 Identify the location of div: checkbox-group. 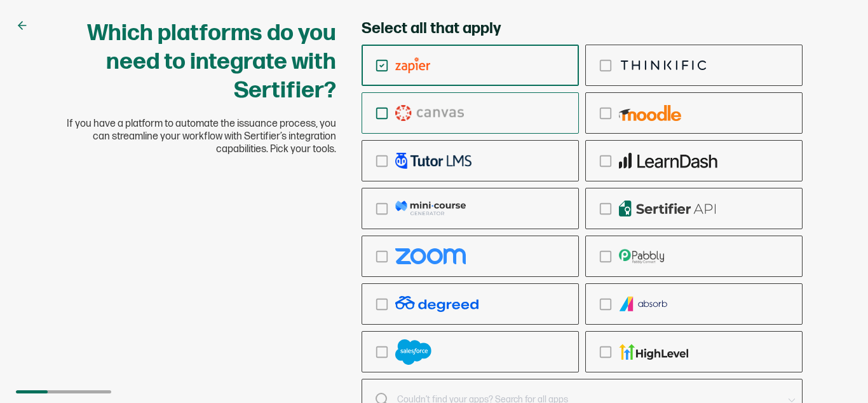
(582, 208).